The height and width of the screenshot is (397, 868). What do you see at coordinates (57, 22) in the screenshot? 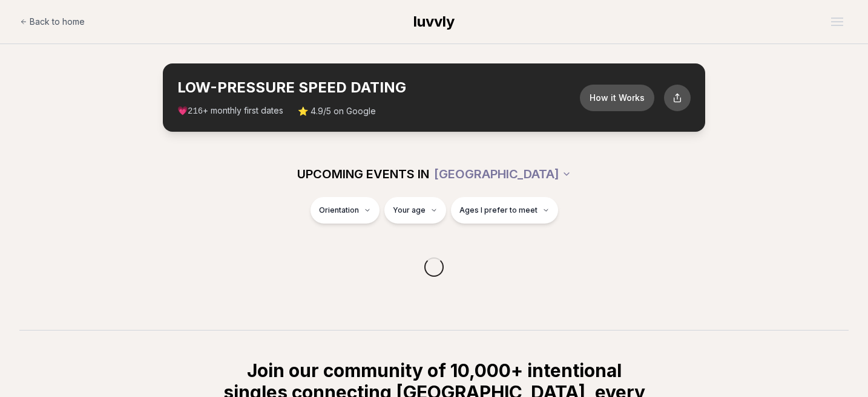
I see `span: Back to home` at bounding box center [57, 22].